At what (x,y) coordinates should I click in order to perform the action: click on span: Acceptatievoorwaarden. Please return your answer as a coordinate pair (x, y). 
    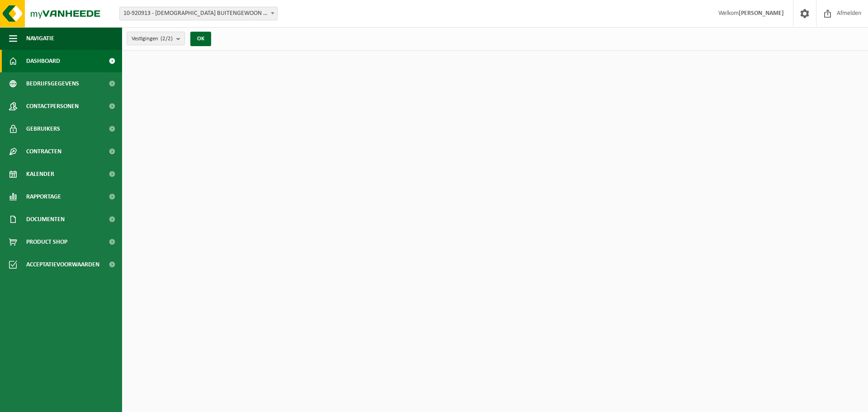
    Looking at the image, I should click on (63, 265).